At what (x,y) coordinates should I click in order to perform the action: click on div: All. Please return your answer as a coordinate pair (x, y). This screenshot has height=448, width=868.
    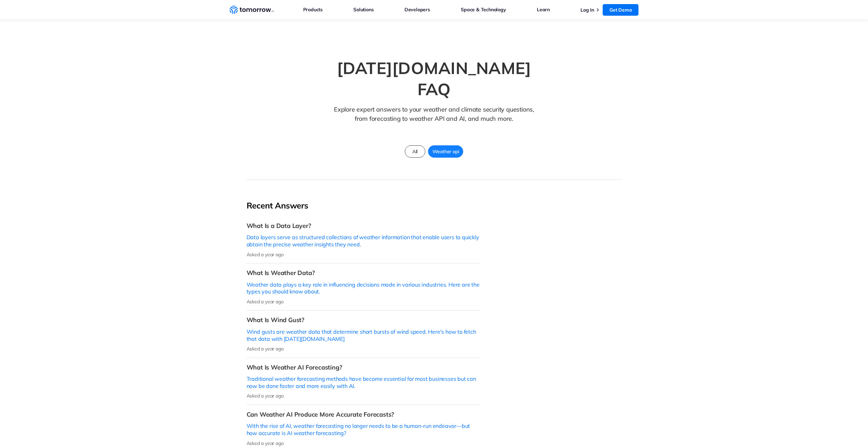
    Looking at the image, I should click on (415, 151).